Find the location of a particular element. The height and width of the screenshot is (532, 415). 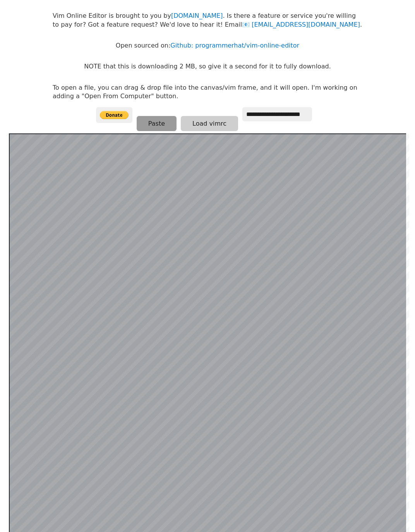

button: Paste is located at coordinates (156, 124).